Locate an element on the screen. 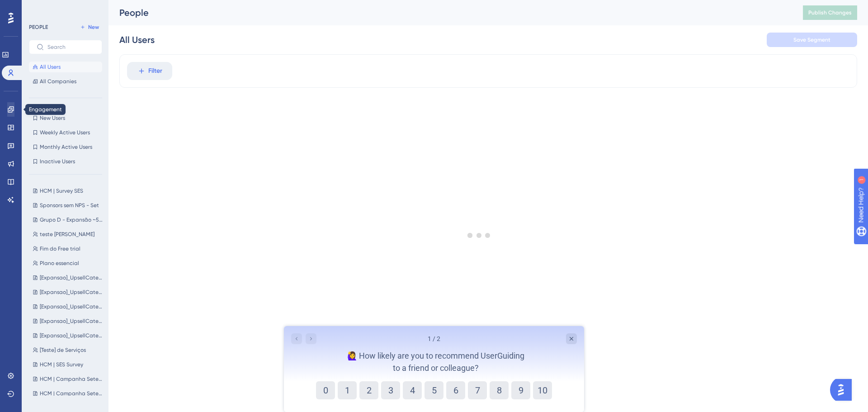  div: All Users is located at coordinates (137, 40).